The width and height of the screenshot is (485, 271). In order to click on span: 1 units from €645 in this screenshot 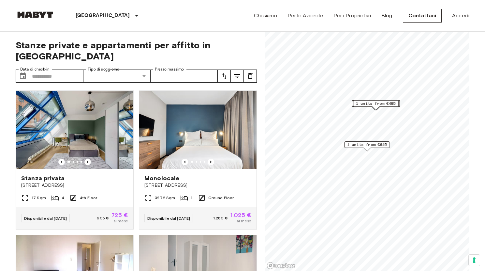, I will do `click(367, 144)`.